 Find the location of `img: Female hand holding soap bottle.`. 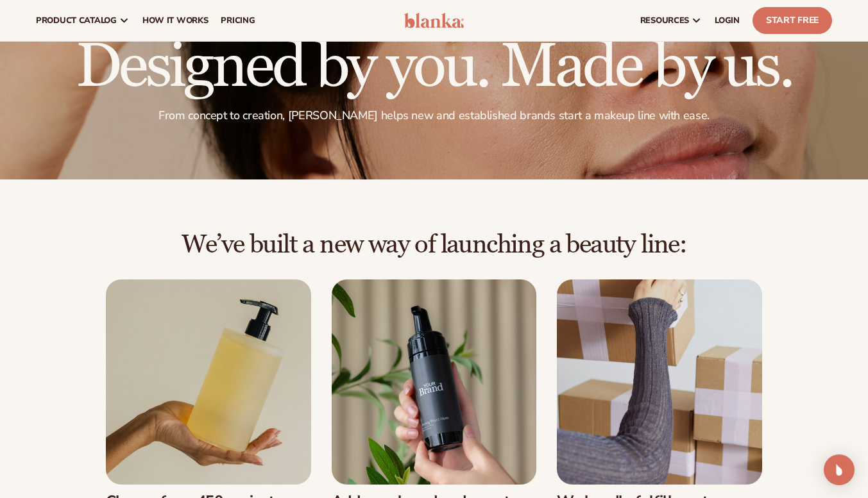

img: Female hand holding soap bottle. is located at coordinates (208, 382).